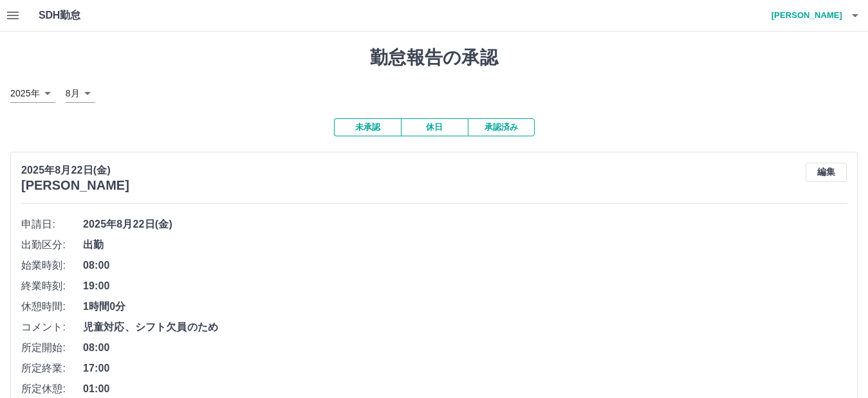 The image size is (868, 398). Describe the element at coordinates (367, 127) in the screenshot. I see `button: 未承認` at that location.